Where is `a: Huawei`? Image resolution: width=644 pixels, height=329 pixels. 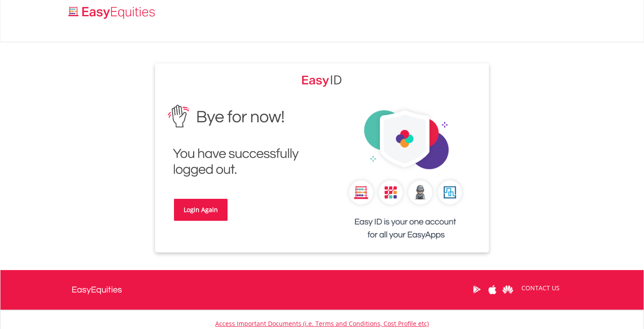
a: Huawei is located at coordinates (507, 289).